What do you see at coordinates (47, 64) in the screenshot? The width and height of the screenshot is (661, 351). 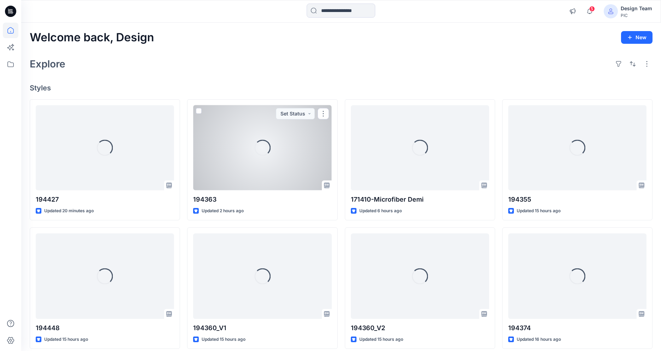 I see `h2: Explore` at bounding box center [47, 64].